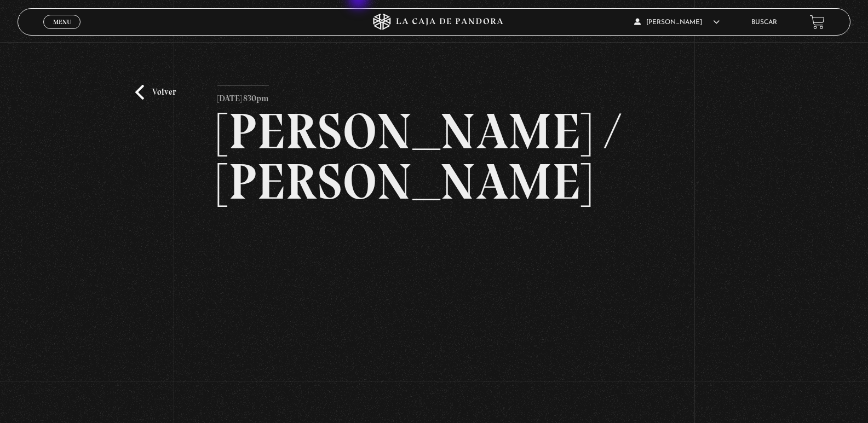 The height and width of the screenshot is (423, 868). What do you see at coordinates (817, 22) in the screenshot?
I see `a: View your shopping cart` at bounding box center [817, 22].